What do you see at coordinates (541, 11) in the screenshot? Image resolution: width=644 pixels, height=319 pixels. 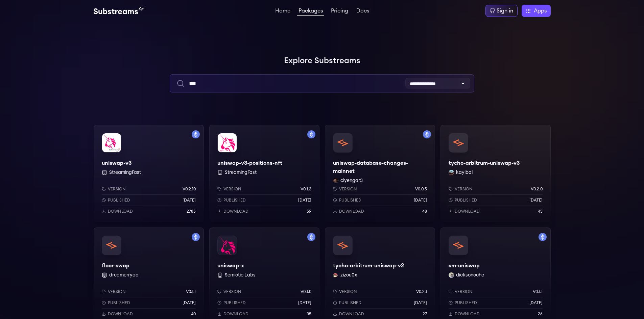 I see `span: Apps` at bounding box center [541, 11].